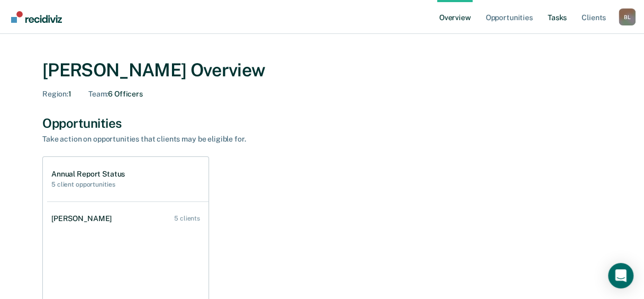  Describe the element at coordinates (322, 123) in the screenshot. I see `div: Opportunities` at that location.